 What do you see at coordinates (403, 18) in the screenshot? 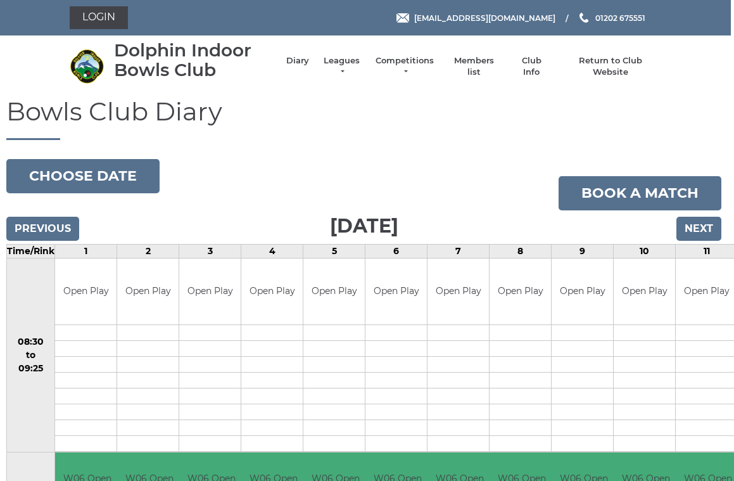
I see `img: Email` at bounding box center [403, 18].